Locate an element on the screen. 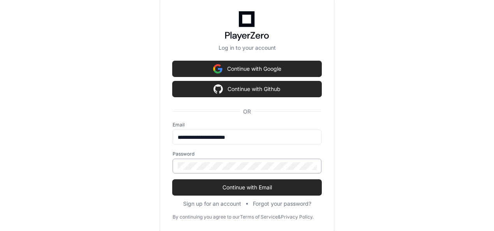 The image size is (494, 231). button: Sign up for an account is located at coordinates (212, 204).